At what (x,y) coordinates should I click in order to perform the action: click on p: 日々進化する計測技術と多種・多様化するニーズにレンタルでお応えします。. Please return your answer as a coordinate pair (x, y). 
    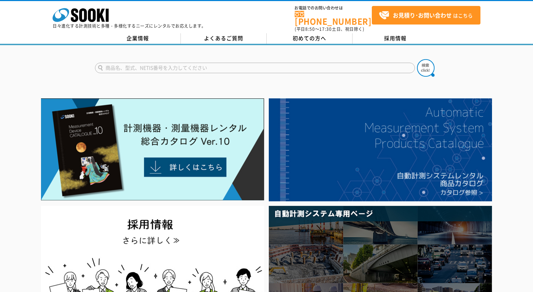
    Looking at the image, I should click on (129, 26).